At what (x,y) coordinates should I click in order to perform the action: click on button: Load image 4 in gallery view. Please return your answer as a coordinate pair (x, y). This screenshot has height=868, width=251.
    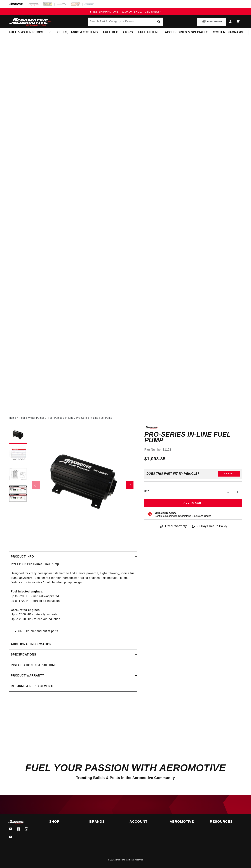
    Looking at the image, I should click on (18, 494).